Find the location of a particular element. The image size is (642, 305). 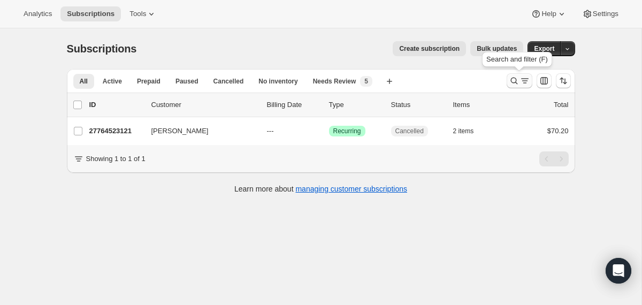

span: Create subscription is located at coordinates (429, 49).